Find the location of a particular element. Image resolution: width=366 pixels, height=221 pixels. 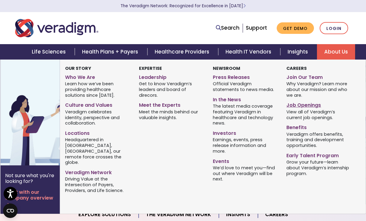

a: Job Openings is located at coordinates (318, 104).